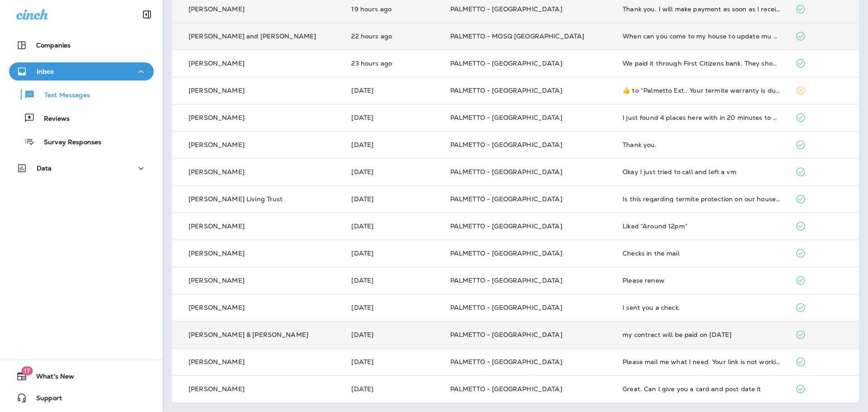 Image resolution: width=868 pixels, height=412 pixels. Describe the element at coordinates (62, 95) in the screenshot. I see `p: Text Messages` at that location.